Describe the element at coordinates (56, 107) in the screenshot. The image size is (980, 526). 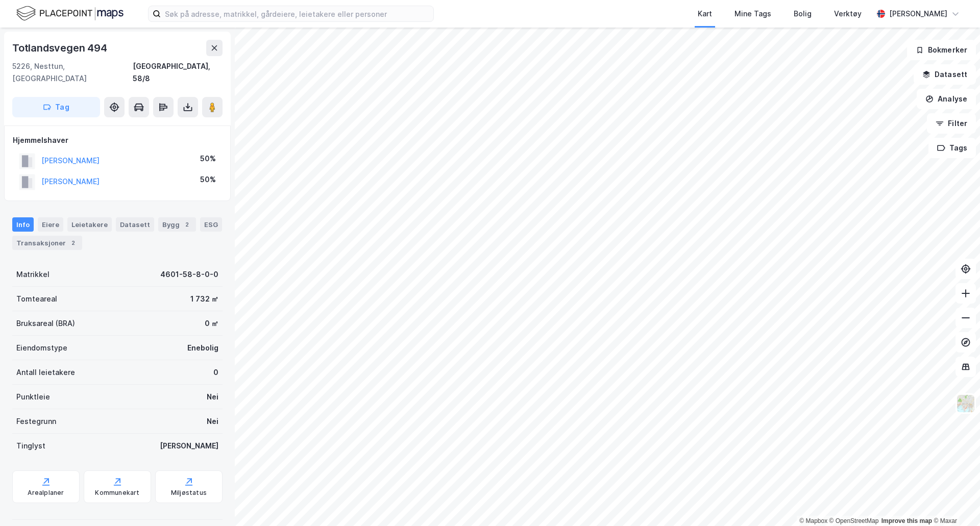
I see `button: Tag` at that location.